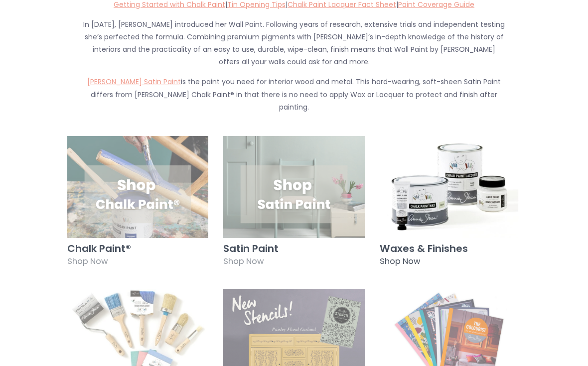 Image resolution: width=588 pixels, height=366 pixels. What do you see at coordinates (138, 204) in the screenshot?
I see `a: Chalk Paint® Shop Now` at bounding box center [138, 204].